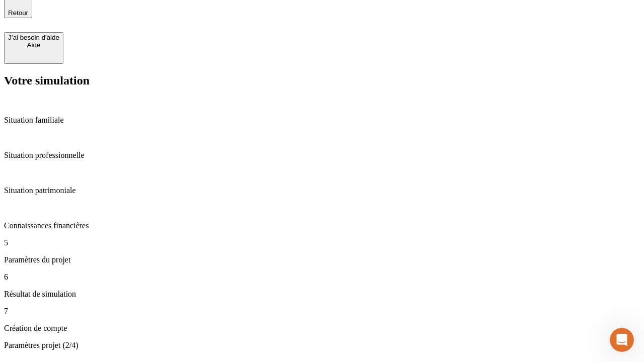 This screenshot has width=644, height=362. I want to click on p: 6, so click(322, 277).